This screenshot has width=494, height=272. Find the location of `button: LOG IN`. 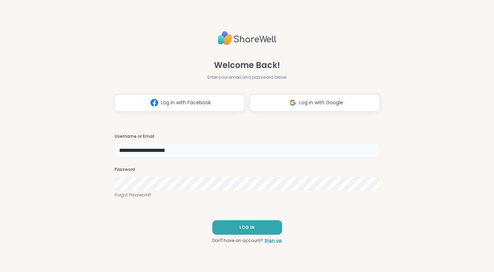

button: LOG IN is located at coordinates (247, 228).